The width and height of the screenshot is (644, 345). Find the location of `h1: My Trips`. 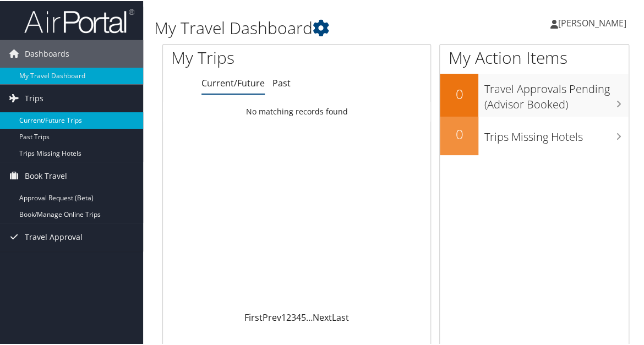

h1: My Trips is located at coordinates (241, 57).